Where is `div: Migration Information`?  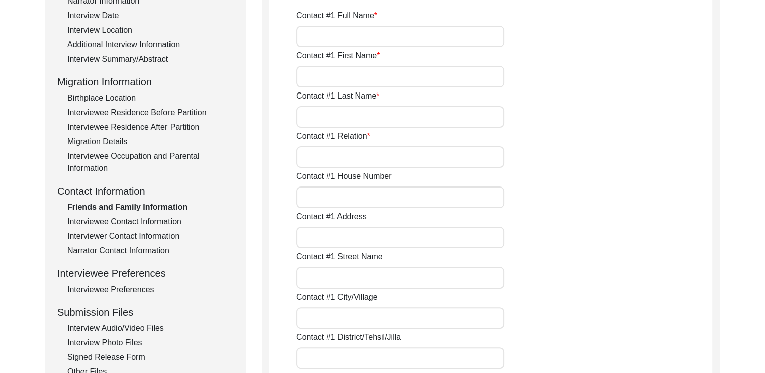
div: Migration Information is located at coordinates (146, 82).